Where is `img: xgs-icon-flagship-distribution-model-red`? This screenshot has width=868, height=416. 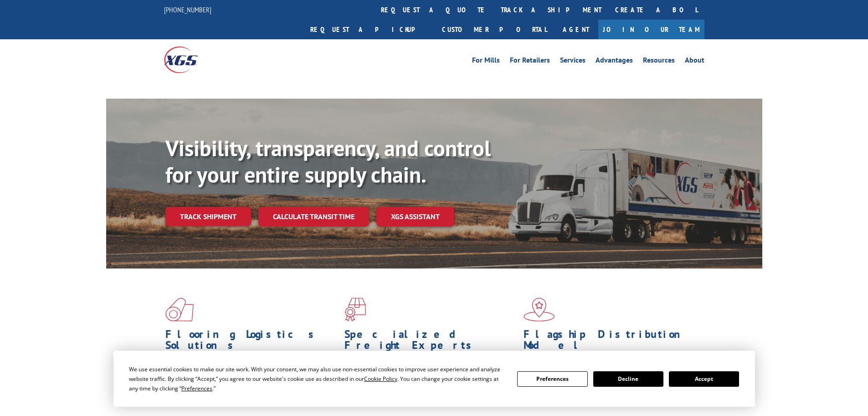
img: xgs-icon-flagship-distribution-model-red is located at coordinates (539, 310).